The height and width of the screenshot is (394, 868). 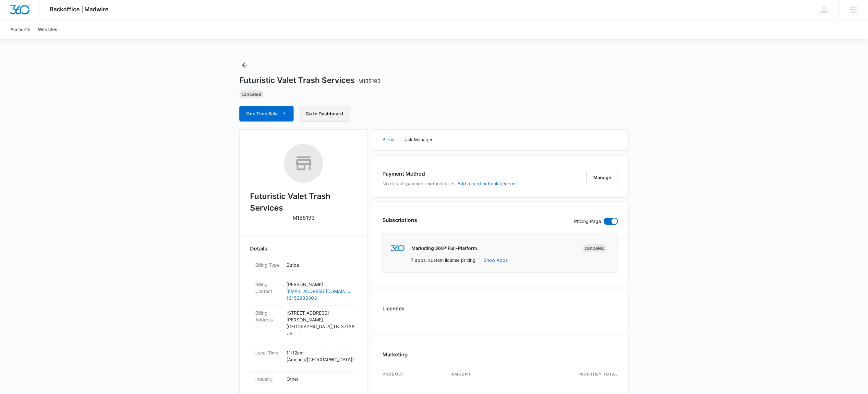 What do you see at coordinates (417, 140) in the screenshot?
I see `button: Task Manager` at bounding box center [417, 140].